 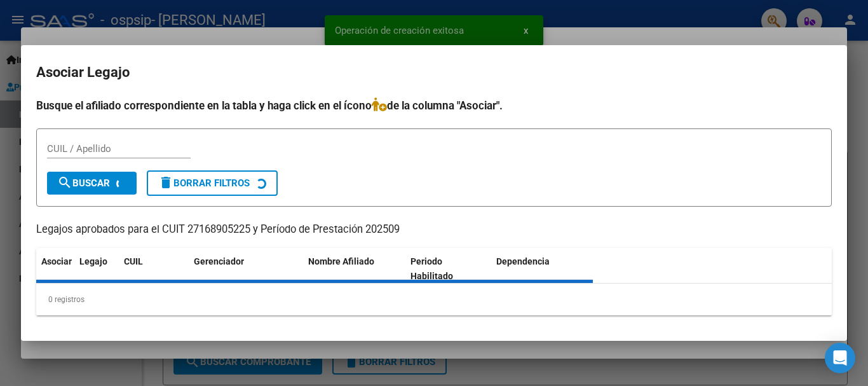 I want to click on span: Borrar Filtros, so click(x=204, y=183).